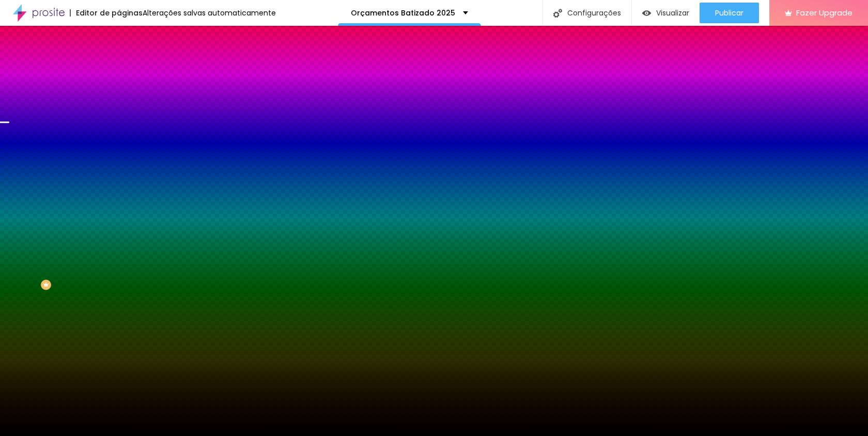 The image size is (868, 436). What do you see at coordinates (557, 13) in the screenshot?
I see `img: Icone` at bounding box center [557, 13].